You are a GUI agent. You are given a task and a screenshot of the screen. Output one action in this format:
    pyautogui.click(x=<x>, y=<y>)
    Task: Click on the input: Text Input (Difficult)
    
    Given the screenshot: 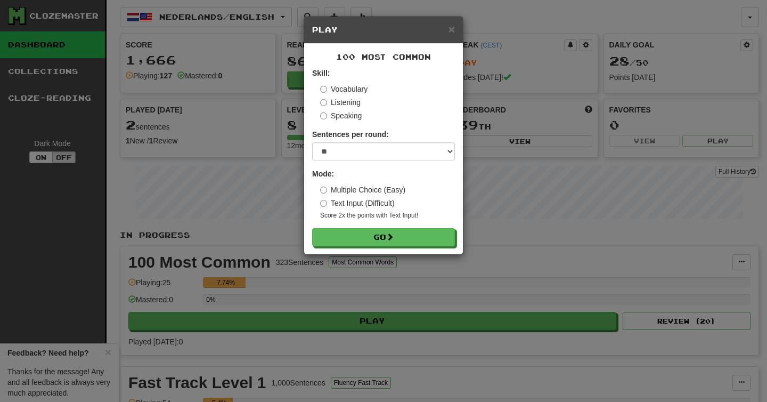 What is the action you would take?
    pyautogui.click(x=323, y=203)
    